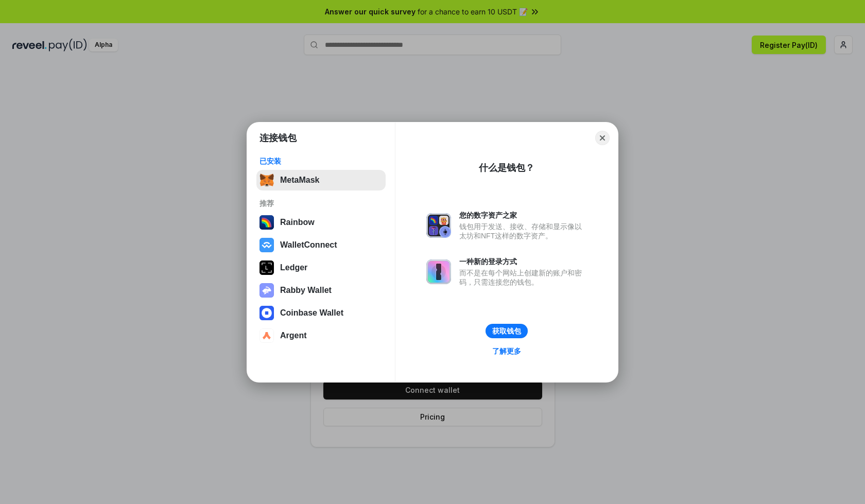 The height and width of the screenshot is (504, 865). I want to click on img: svg+xml,%3Csvg%20xmlns%3D%22http%3A%2F%2Fwww.w3.org%2F2000%2Fsvg%22%20width%3D%2228%22%20height%3..., so click(267, 268).